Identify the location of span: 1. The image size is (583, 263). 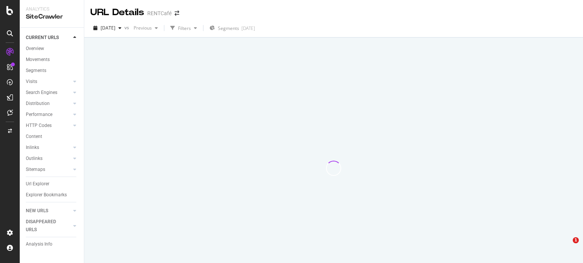
(575, 240).